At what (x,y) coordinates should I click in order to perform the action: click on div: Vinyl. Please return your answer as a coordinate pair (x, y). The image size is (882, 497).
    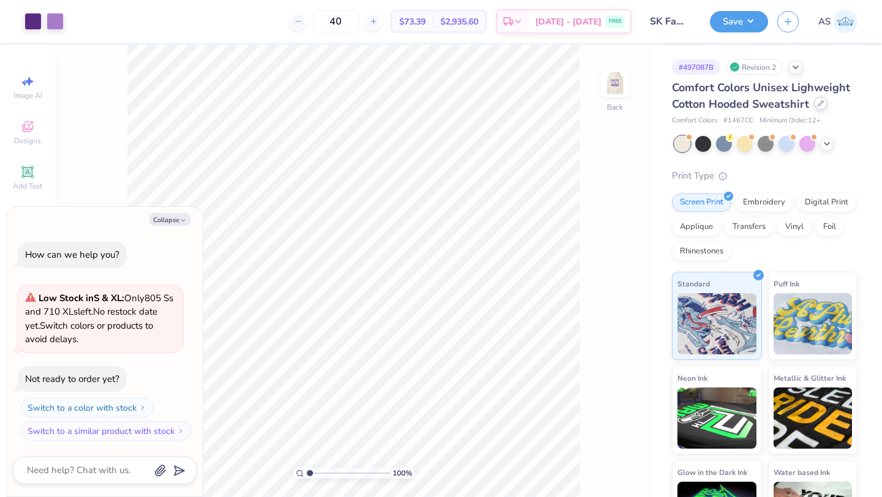
    Looking at the image, I should click on (795, 227).